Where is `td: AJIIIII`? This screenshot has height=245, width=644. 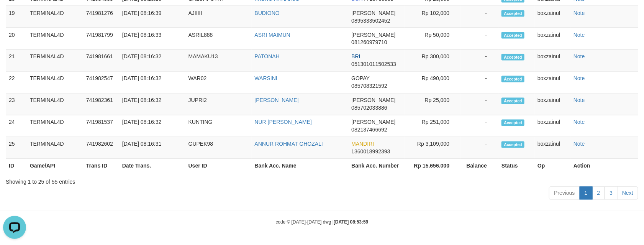
td: AJIIIII is located at coordinates (219, 17).